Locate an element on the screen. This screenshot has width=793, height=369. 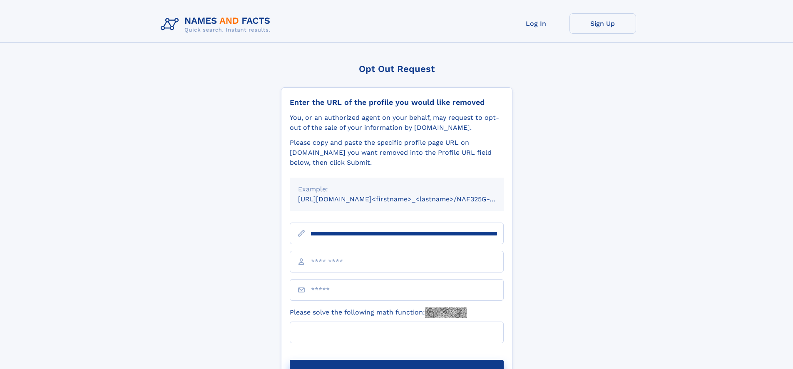
a: Sign Up is located at coordinates (603, 23).